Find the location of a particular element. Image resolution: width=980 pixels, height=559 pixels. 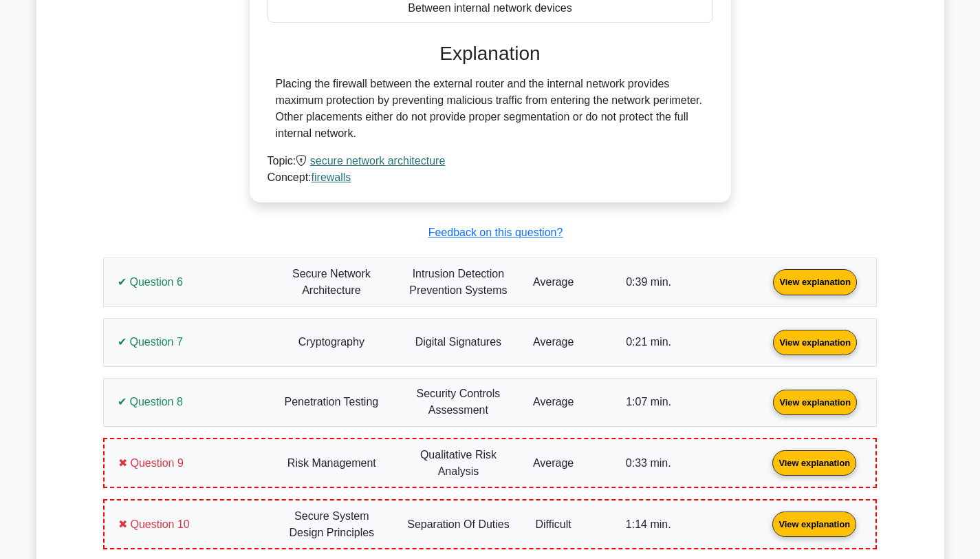

div: Concept: is located at coordinates (491, 178).